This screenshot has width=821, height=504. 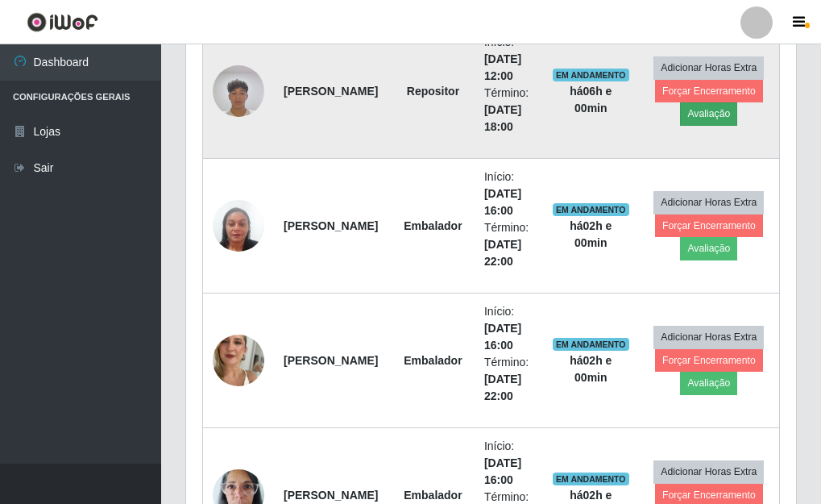 What do you see at coordinates (433, 91) in the screenshot?
I see `strong: Repositor` at bounding box center [433, 91].